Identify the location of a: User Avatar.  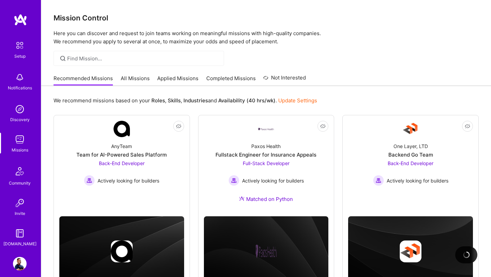
(20, 263).